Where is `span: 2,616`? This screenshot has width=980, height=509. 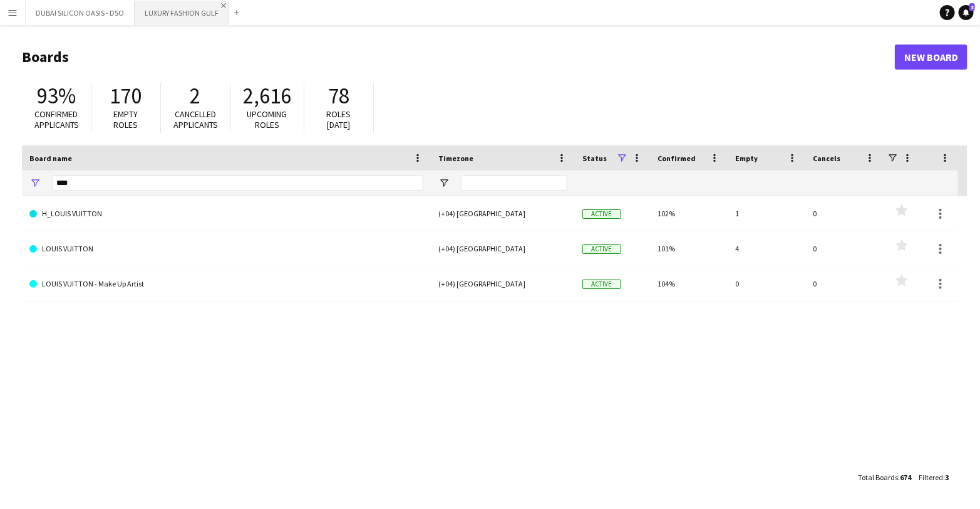
span: 2,616 is located at coordinates (267, 96).